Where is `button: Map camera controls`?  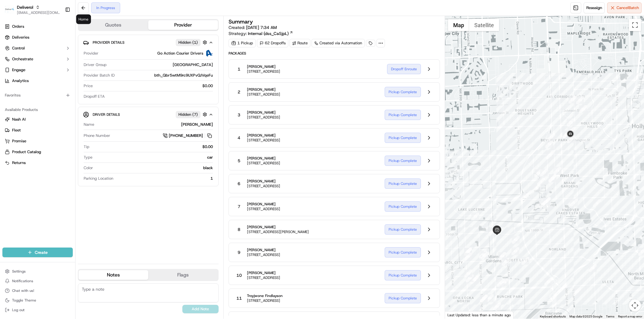 button: Map camera controls is located at coordinates (635, 306).